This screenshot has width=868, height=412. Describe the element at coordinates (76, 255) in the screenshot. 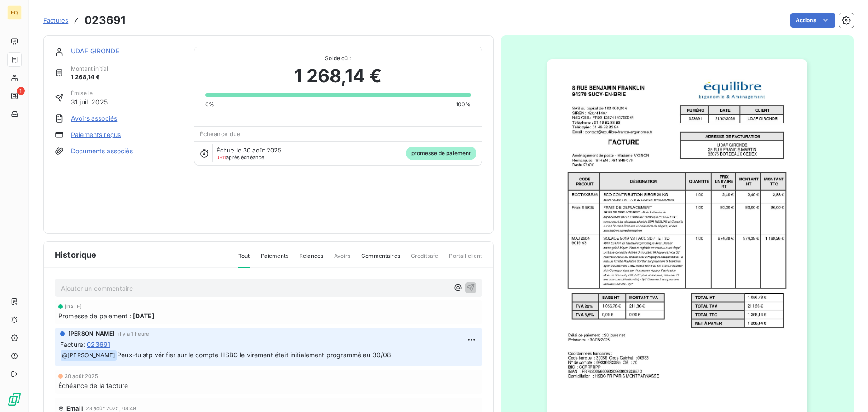

I see `span: Historique` at that location.